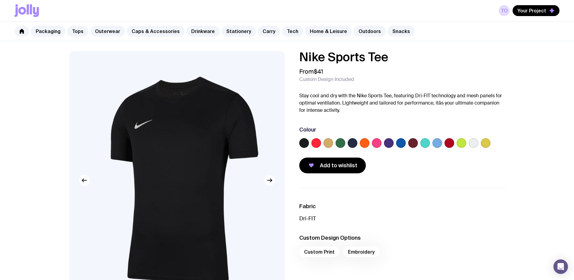 The height and width of the screenshot is (280, 574). I want to click on span: Add to wishlist, so click(339, 165).